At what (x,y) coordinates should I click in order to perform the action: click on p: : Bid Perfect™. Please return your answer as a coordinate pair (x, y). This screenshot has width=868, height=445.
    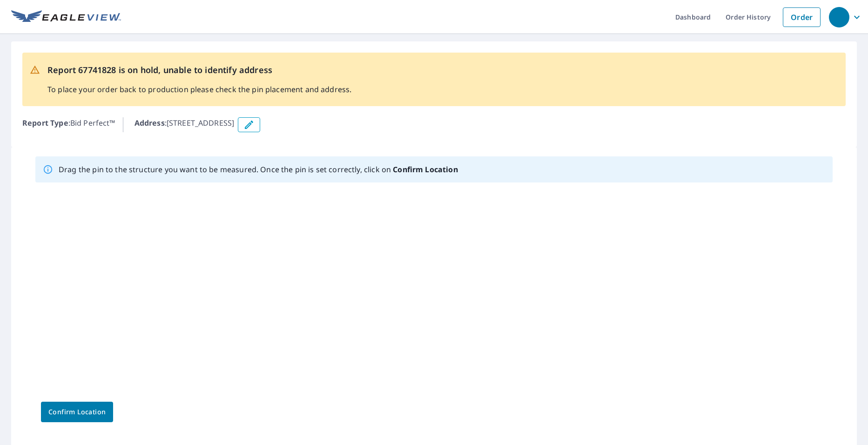
    Looking at the image, I should click on (69, 125).